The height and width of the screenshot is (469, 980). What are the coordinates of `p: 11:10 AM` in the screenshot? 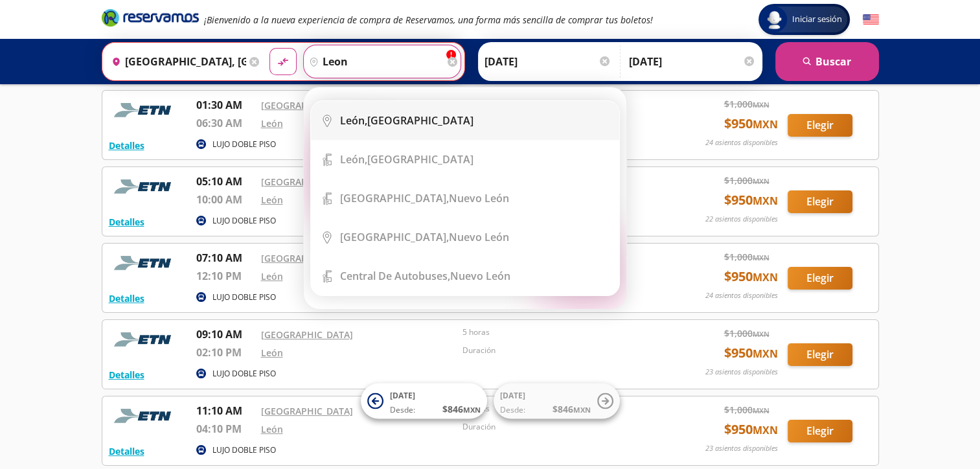 It's located at (226, 411).